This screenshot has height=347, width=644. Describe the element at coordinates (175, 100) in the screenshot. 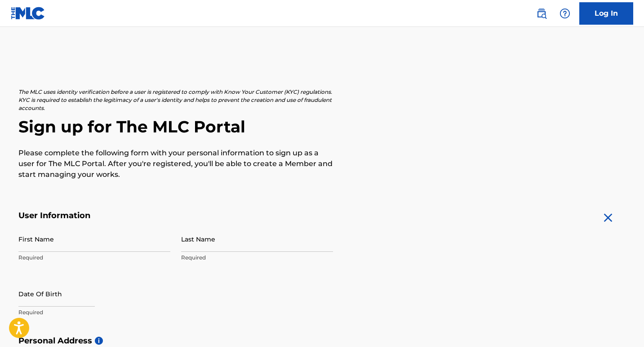

I see `p: The MLC uses identity verification before a user is registered to comply with Know Your Customer ...` at that location.